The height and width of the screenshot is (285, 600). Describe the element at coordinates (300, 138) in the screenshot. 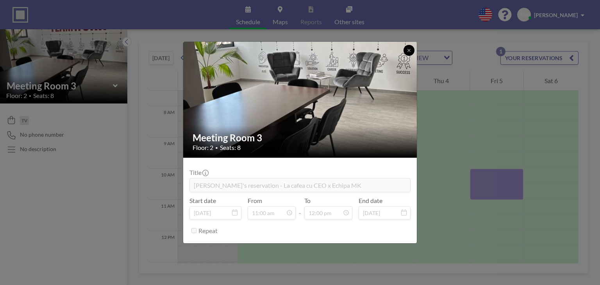

I see `h2: Meeting Room 3` at that location.